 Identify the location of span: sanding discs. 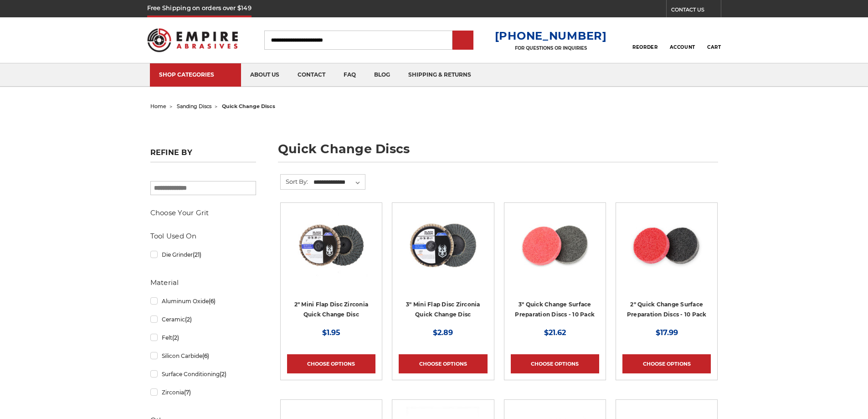
(194, 107).